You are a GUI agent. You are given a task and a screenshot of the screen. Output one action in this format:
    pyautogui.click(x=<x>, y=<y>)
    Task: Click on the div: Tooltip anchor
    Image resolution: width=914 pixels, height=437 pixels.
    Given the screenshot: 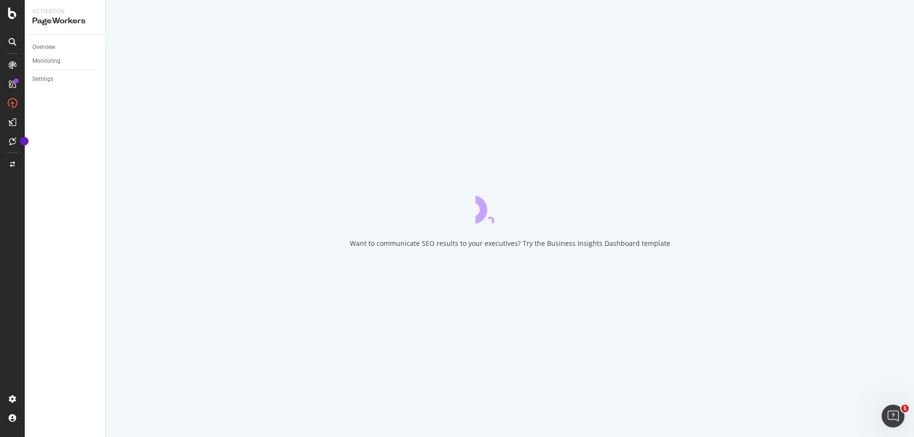 What is the action you would take?
    pyautogui.click(x=24, y=141)
    